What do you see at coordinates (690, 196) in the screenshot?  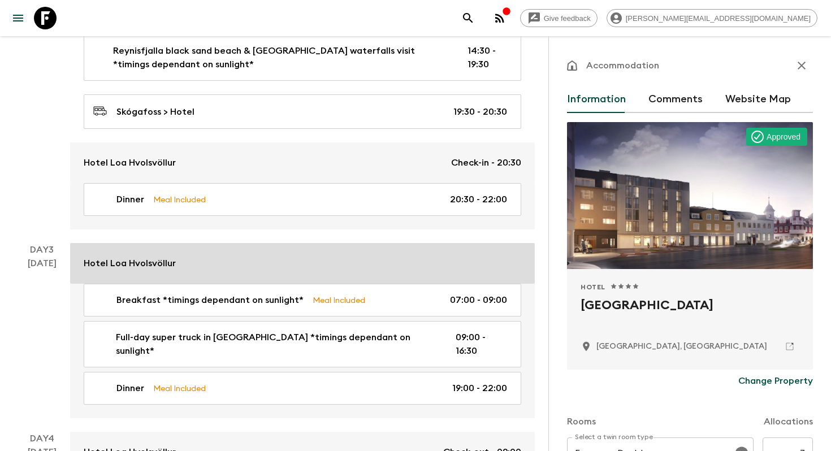 I see `div: Photo of Exeter Hotel` at bounding box center [690, 196].